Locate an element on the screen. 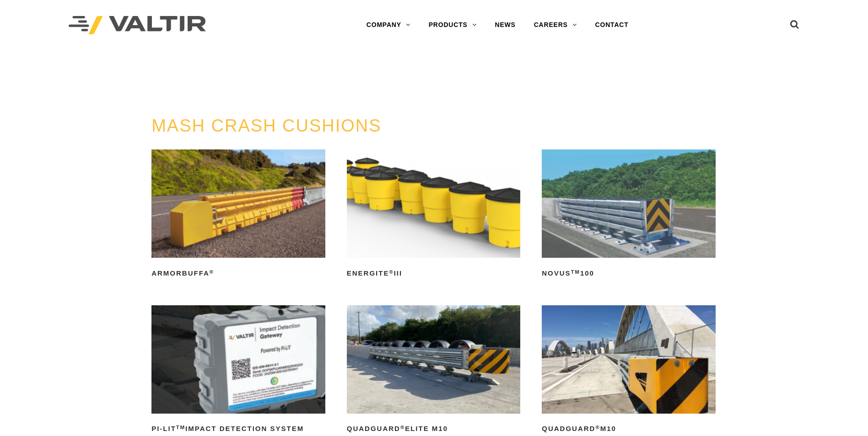  h2: NOVUS 100 is located at coordinates (629, 273).